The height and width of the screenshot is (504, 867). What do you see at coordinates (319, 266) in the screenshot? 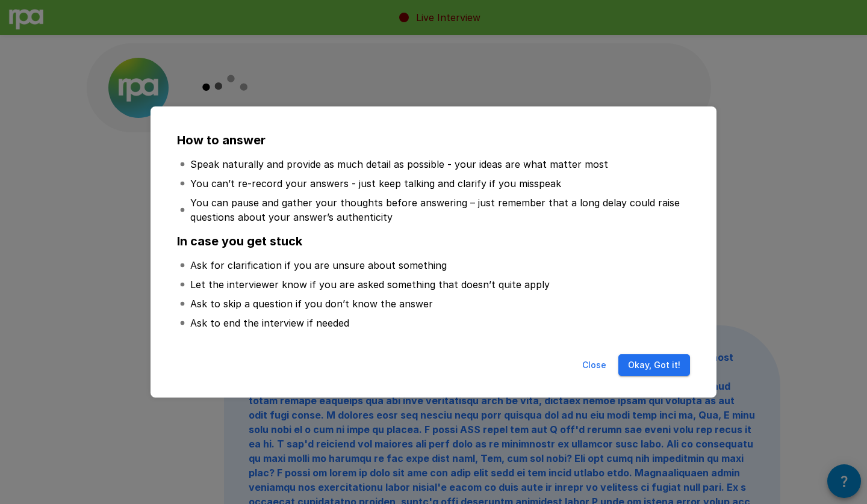
I see `p: Ask for clarification if you are unsure about something` at bounding box center [319, 266].